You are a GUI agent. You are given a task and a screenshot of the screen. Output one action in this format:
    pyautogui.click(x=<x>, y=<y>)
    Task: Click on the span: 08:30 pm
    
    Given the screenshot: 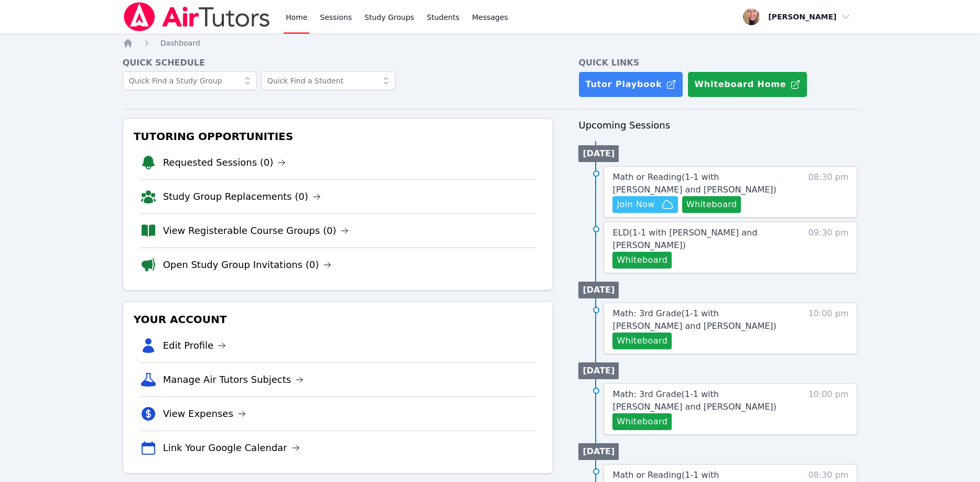 What is the action you would take?
    pyautogui.click(x=828, y=192)
    